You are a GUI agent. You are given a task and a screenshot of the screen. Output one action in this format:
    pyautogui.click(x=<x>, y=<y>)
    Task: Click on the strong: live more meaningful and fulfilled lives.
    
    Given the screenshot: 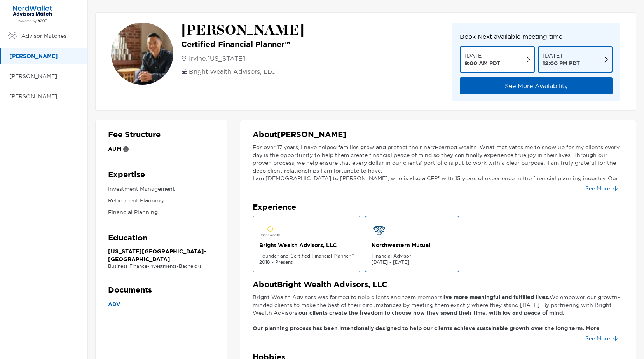 What is the action you would take?
    pyautogui.click(x=496, y=297)
    